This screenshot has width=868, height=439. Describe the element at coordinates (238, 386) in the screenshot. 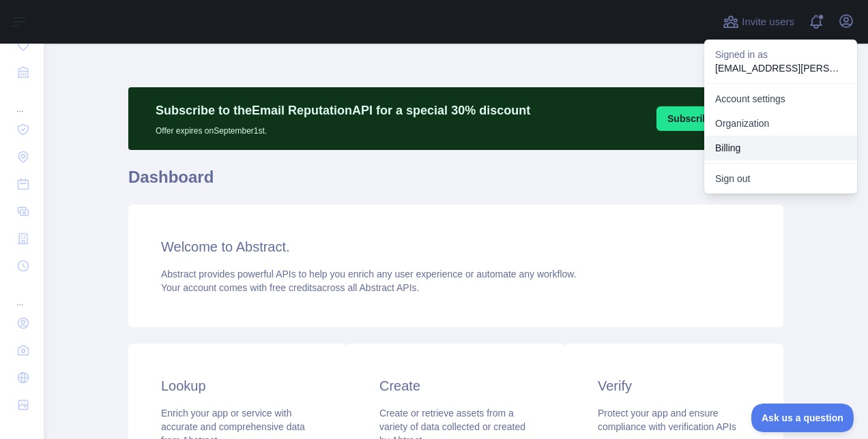

I see `h3: Lookup` at that location.